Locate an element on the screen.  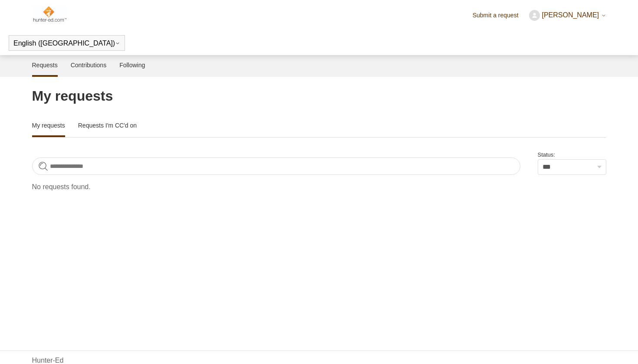
p: No requests found. is located at coordinates (319, 187).